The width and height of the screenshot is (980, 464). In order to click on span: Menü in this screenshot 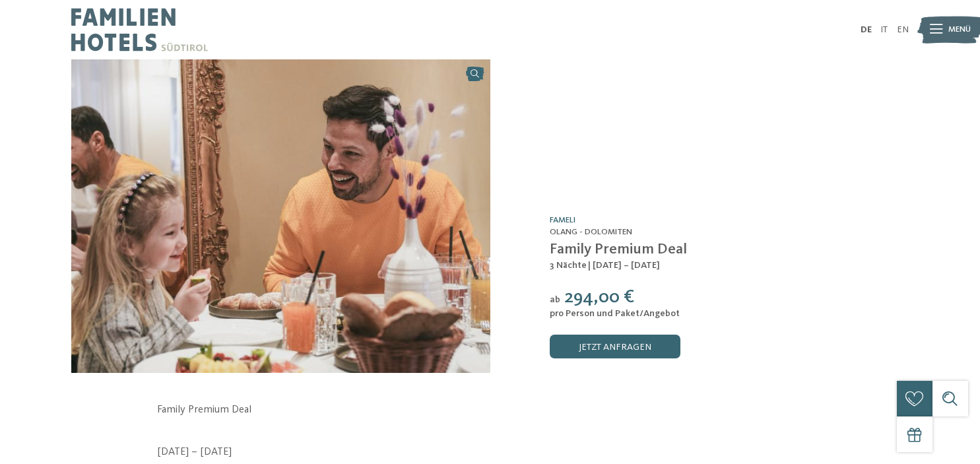, I will do `click(959, 30)`.